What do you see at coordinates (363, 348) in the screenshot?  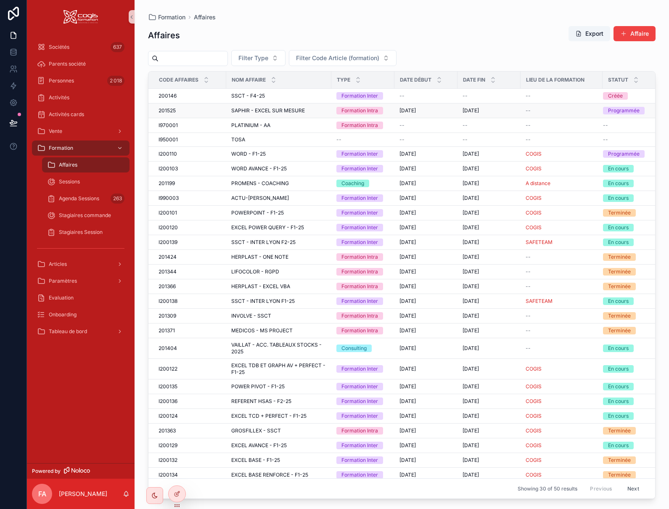 I see `a: Consulting` at bounding box center [363, 348].